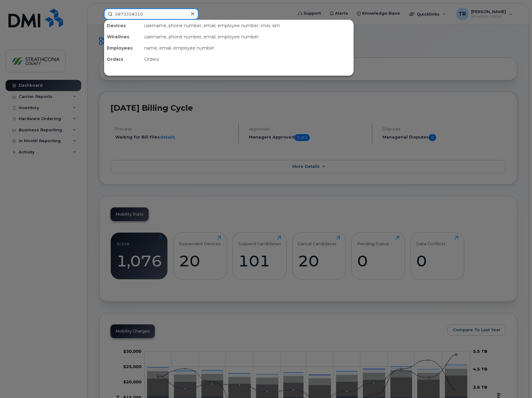 This screenshot has height=398, width=532. Describe the element at coordinates (123, 48) in the screenshot. I see `div: Employees` at that location.